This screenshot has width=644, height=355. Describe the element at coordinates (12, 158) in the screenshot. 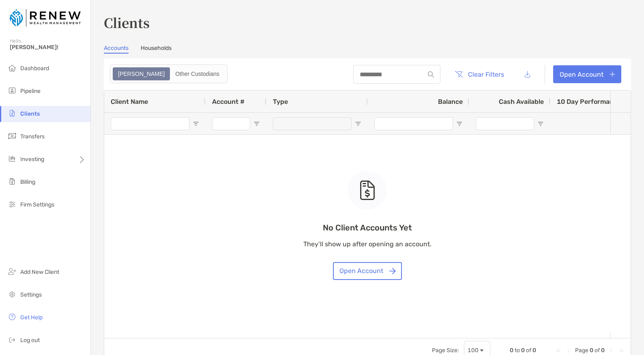

I see `img: investing icon` at that location.